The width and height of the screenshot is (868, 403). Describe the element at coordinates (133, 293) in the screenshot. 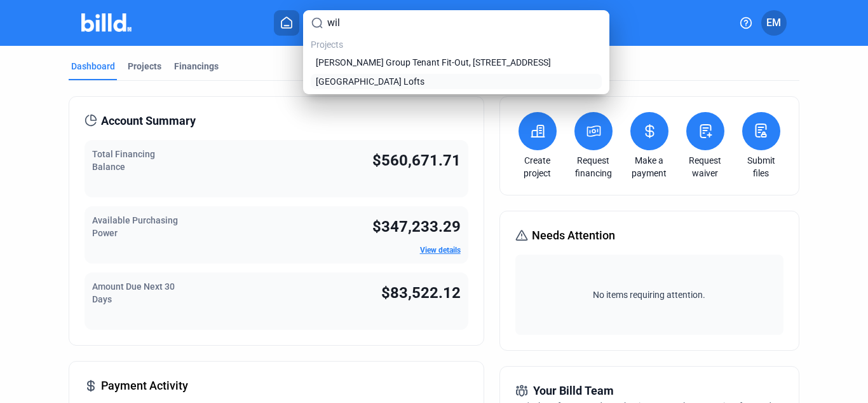

I see `span: Amount Due Next 30 Days` at that location.